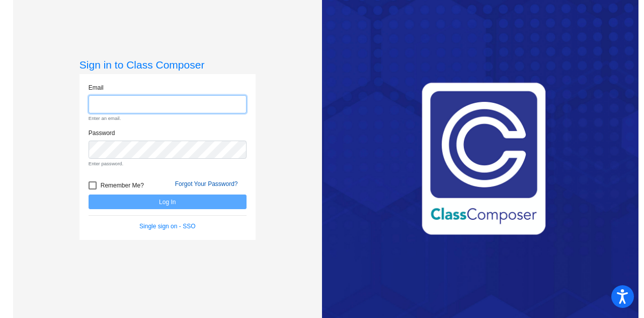  Describe the element at coordinates (168, 118) in the screenshot. I see `small: Enter an email.` at that location.